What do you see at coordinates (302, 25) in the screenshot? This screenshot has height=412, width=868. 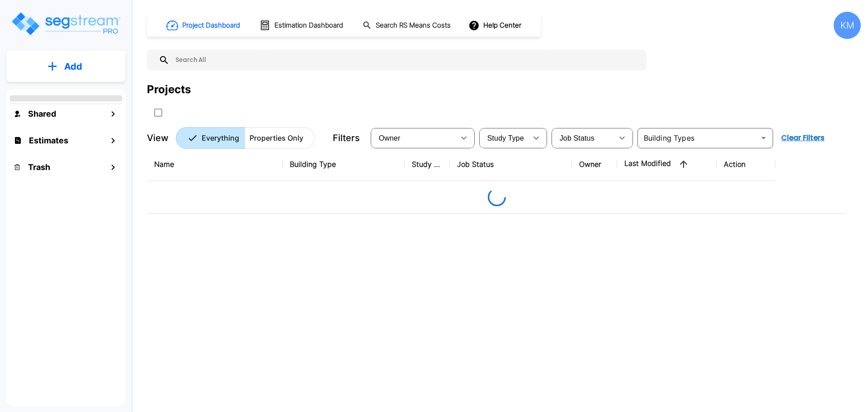 I see `button: Estimation Dashboard` at bounding box center [302, 25].